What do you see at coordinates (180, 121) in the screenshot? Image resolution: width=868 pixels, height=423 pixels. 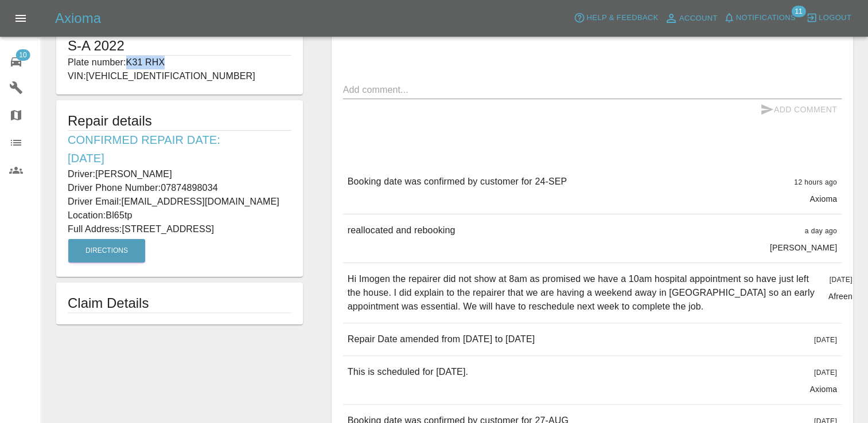 I see `h5: Repair details` at bounding box center [180, 121].